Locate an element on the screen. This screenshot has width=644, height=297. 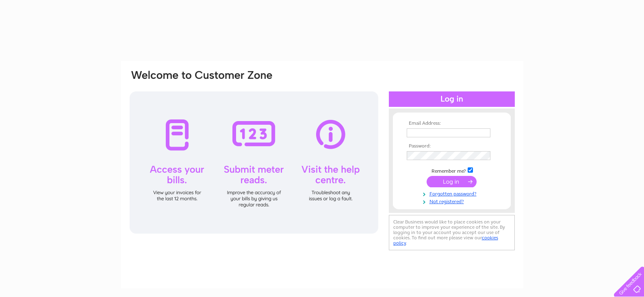
a: Not registered? is located at coordinates (453, 201).